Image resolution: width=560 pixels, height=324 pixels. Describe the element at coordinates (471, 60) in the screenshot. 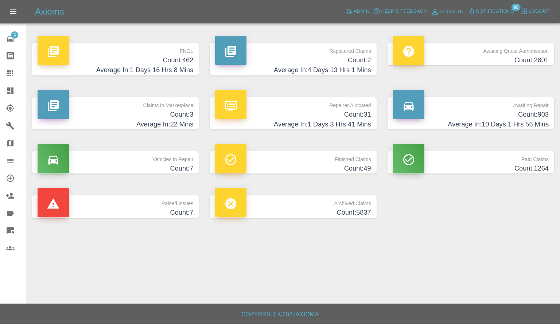

I see `h4: Count: 2801` at that location.